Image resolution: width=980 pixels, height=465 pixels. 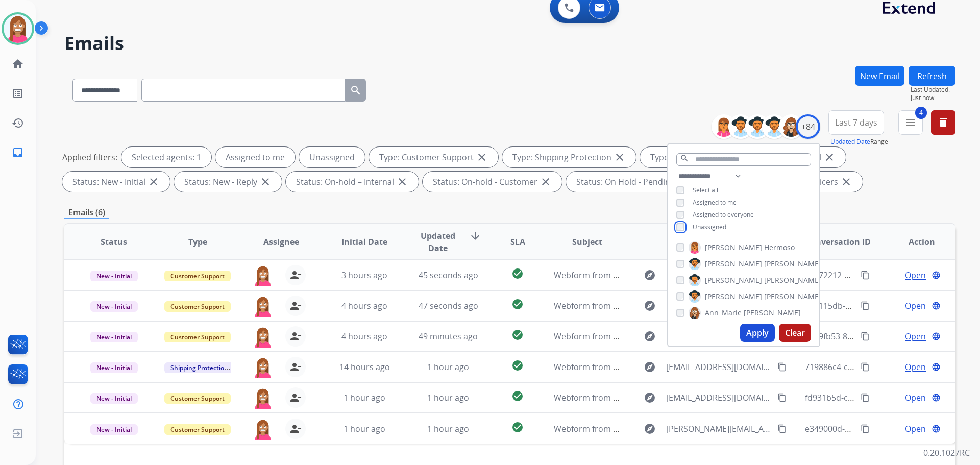 What do you see at coordinates (364, 336) in the screenshot?
I see `span: 4 hours ago` at bounding box center [364, 336].